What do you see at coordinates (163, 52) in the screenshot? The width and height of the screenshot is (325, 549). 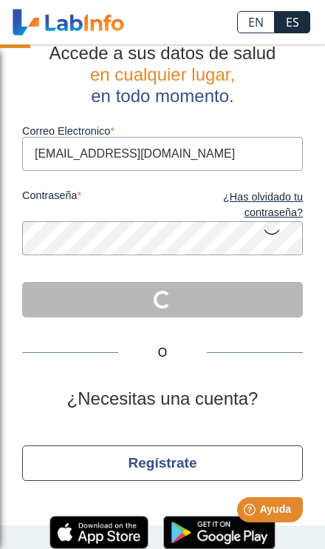 I see `span: Accede a sus datos de salud` at bounding box center [163, 52].